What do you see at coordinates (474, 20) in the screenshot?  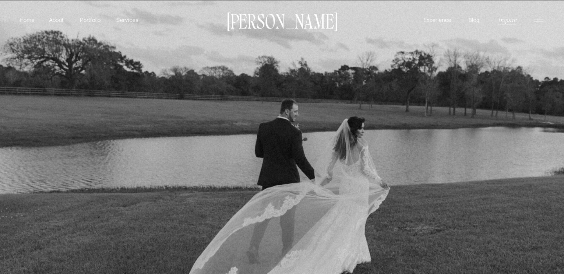 I see `a: Blog` at bounding box center [474, 20].